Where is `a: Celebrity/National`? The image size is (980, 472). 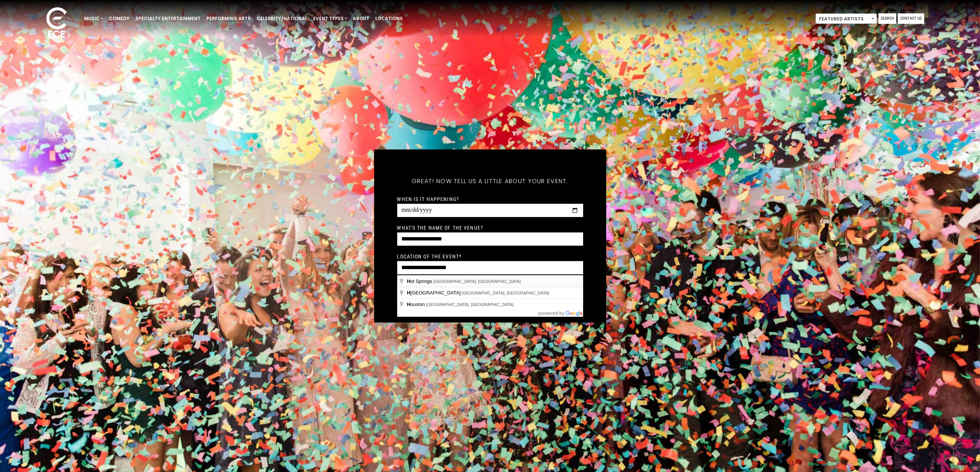 a: Celebrity/National is located at coordinates (282, 18).